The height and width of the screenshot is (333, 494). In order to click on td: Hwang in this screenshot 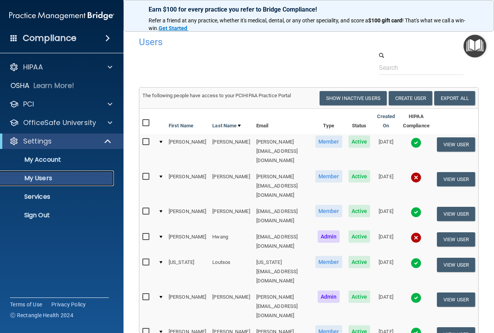, I will do `click(231, 241)`.